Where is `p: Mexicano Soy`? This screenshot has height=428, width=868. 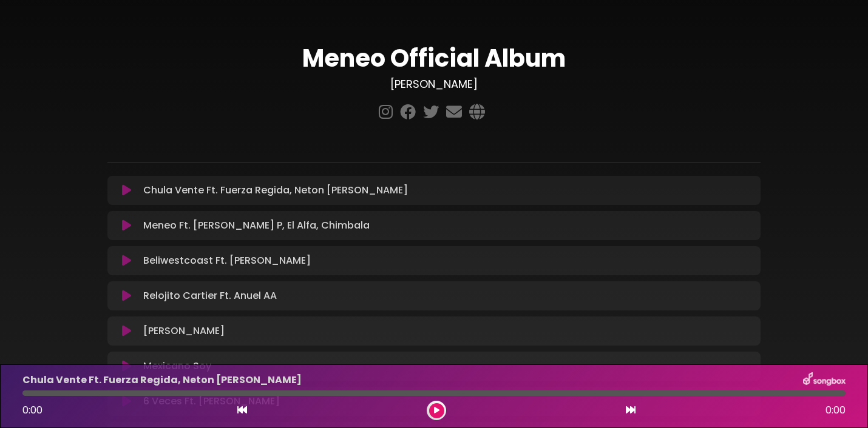 p: Mexicano Soy is located at coordinates (177, 367).